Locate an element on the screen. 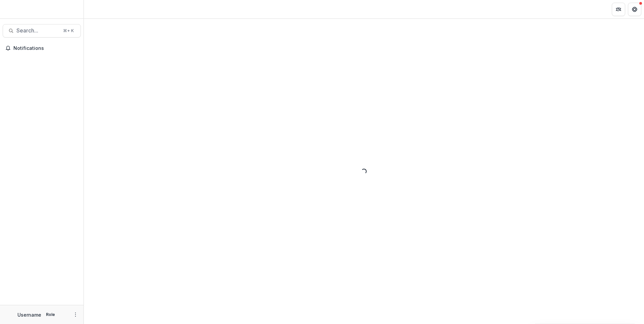  button: Get Help is located at coordinates (635, 10).